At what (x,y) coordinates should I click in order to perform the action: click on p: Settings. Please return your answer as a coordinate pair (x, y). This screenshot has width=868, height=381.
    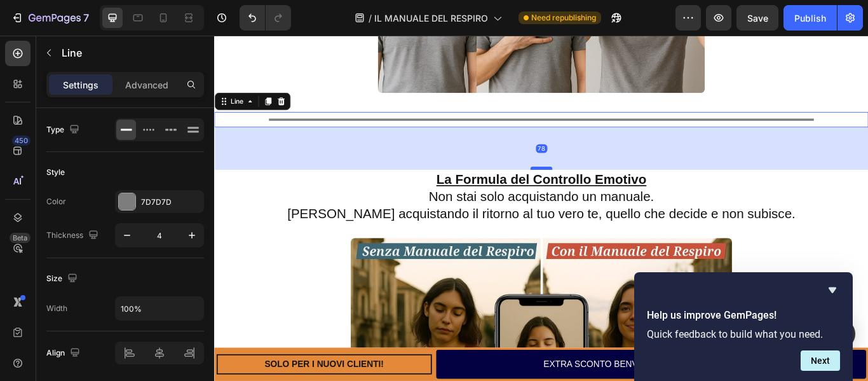
    Looking at the image, I should click on (81, 84).